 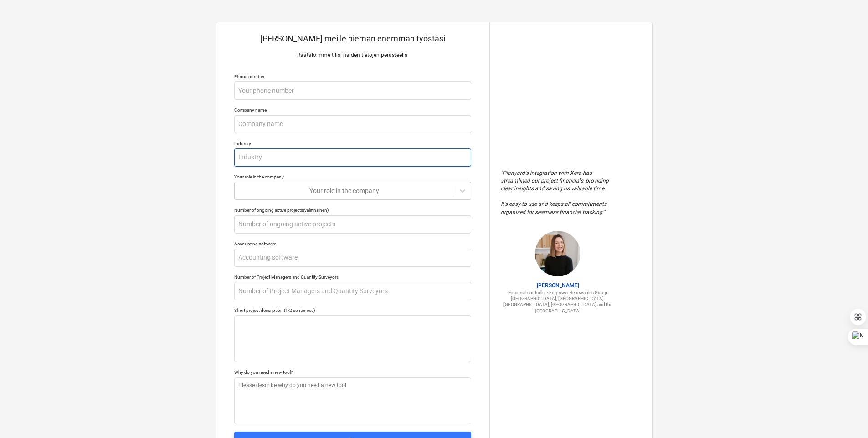 What do you see at coordinates (845, 416) in the screenshot?
I see `div: Chat Widget` at bounding box center [845, 416].